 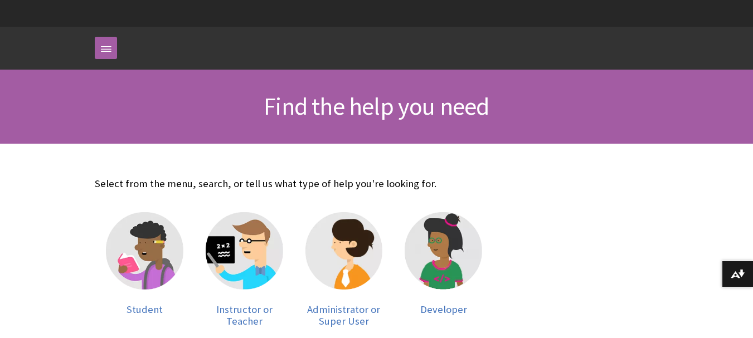 I want to click on a: Developer, so click(x=443, y=270).